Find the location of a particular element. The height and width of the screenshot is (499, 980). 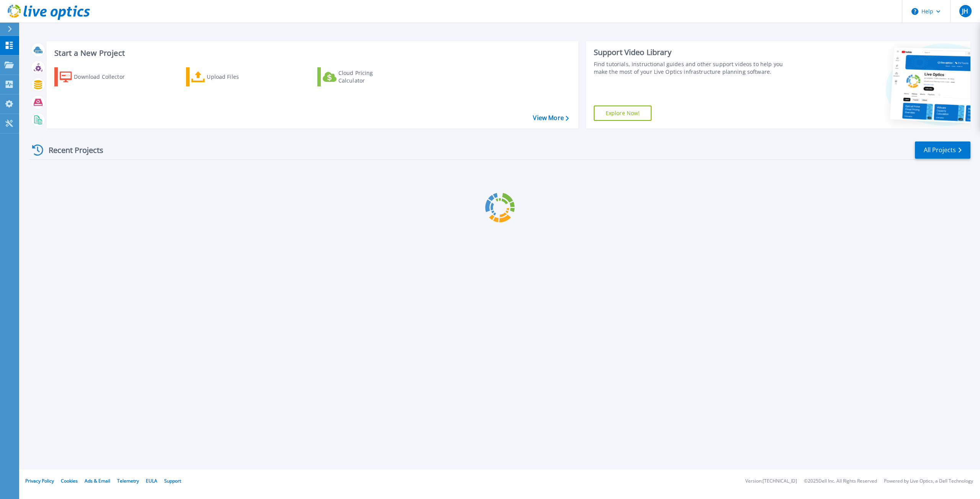

a: All Projects is located at coordinates (942, 150).